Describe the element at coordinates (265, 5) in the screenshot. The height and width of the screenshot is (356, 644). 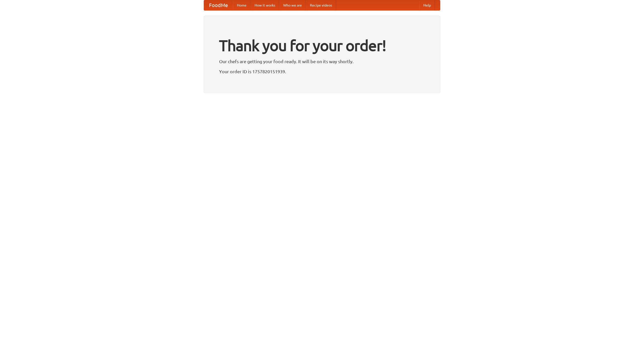
I see `a: How it works` at that location.